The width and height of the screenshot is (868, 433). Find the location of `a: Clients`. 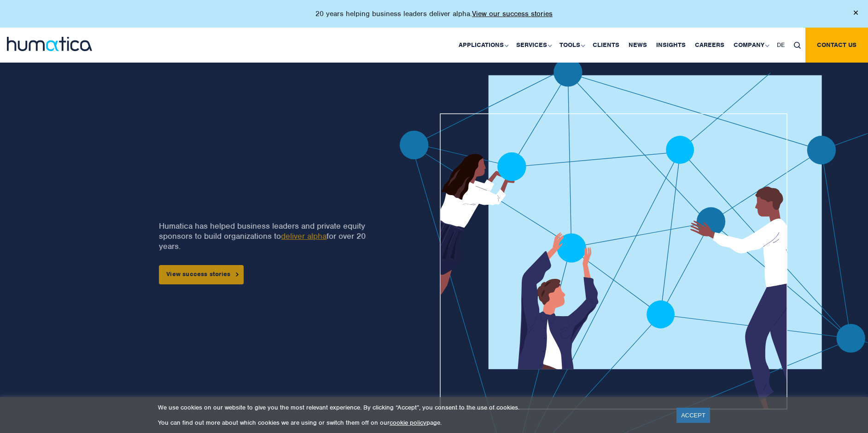

a: Clients is located at coordinates (606, 45).